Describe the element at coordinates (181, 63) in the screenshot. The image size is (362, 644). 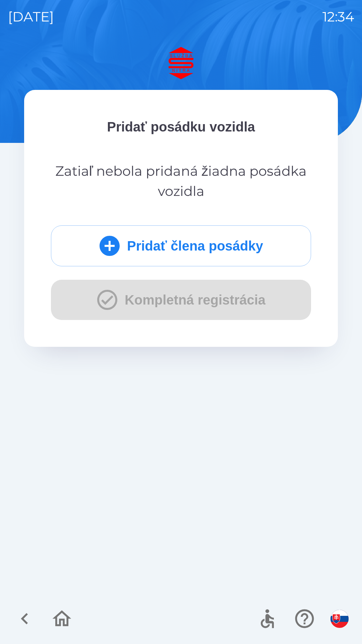
I see `img: Logo` at that location.